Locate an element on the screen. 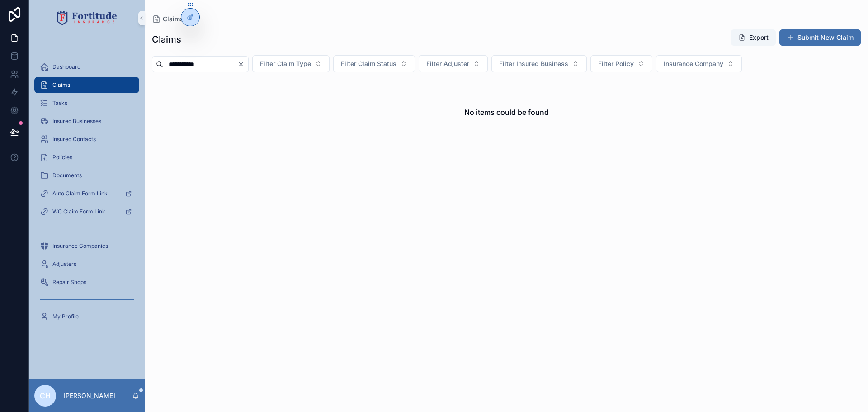 This screenshot has width=868, height=412. a: Policies is located at coordinates (87, 158).